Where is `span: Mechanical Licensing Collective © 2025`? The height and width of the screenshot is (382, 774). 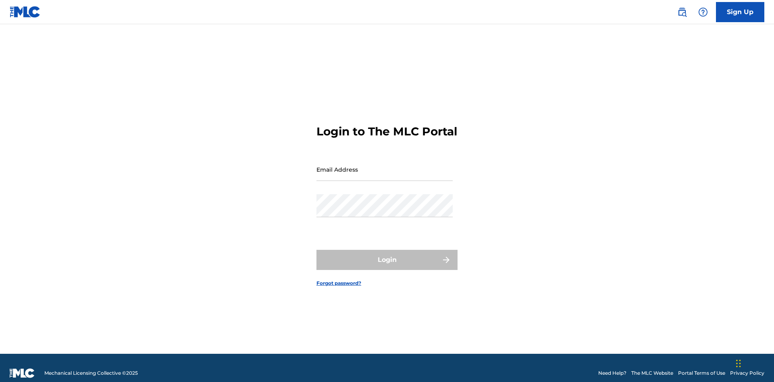
span: Mechanical Licensing Collective © 2025 is located at coordinates (91, 373).